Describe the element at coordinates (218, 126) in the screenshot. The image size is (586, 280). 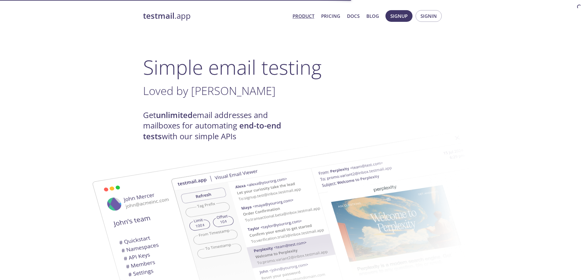
I see `h4: Get email addresses and mailboxes for automating with our simple APIs` at that location.